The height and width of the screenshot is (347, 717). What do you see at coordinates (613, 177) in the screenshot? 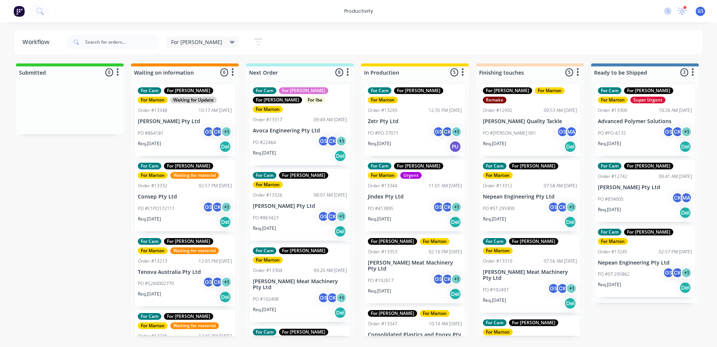
I see `div: Order #12742` at bounding box center [613, 177].